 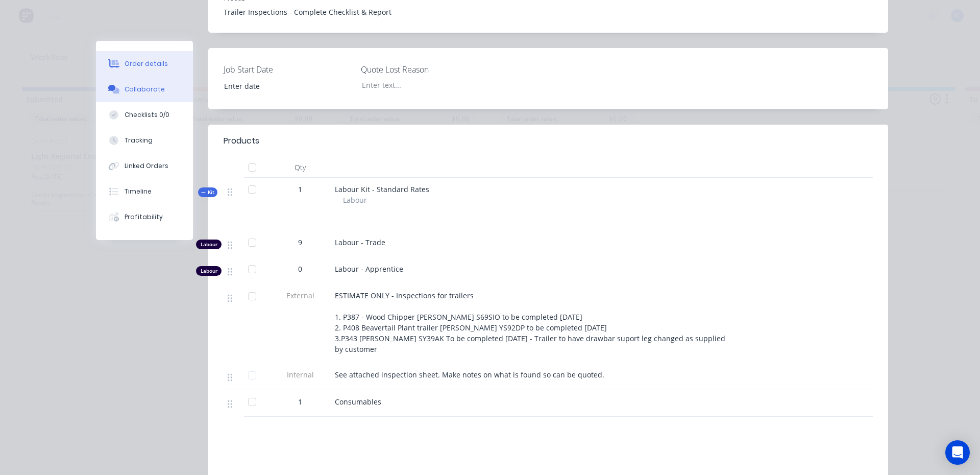 I want to click on button: Timeline, so click(x=144, y=191).